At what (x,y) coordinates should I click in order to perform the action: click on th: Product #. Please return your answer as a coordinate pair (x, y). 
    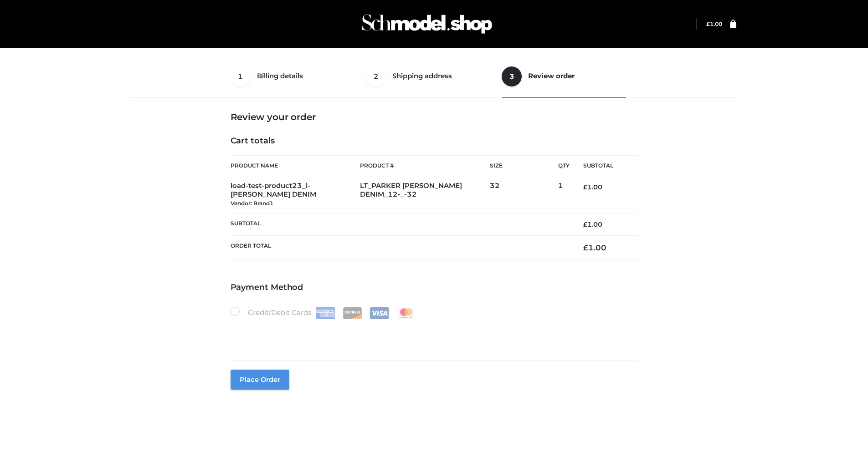
    Looking at the image, I should click on (425, 166).